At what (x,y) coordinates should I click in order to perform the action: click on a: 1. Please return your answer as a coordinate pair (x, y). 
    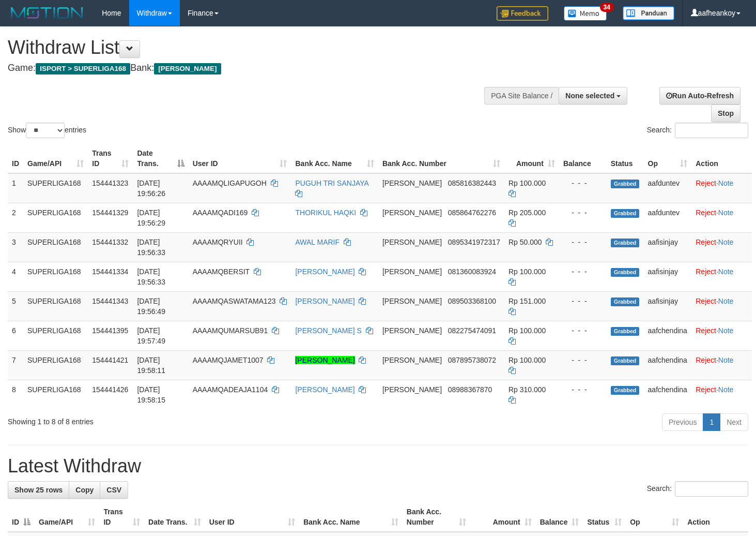
    Looking at the image, I should click on (712, 422).